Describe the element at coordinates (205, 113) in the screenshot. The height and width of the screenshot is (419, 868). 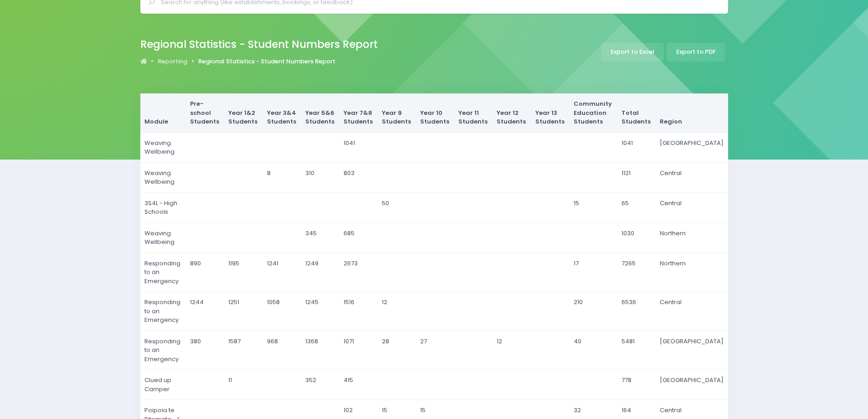
I see `th: Pre-school Students` at that location.